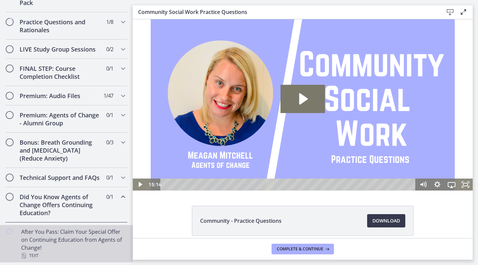 This screenshot has height=265, width=478. I want to click on span: 0 / 3, so click(110, 142).